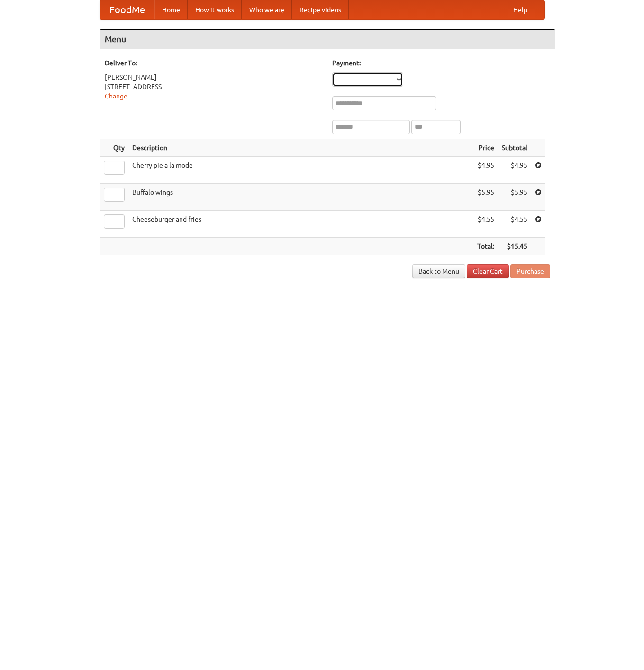 The image size is (644, 670). What do you see at coordinates (438, 271) in the screenshot?
I see `a: Back to Menu` at bounding box center [438, 271].